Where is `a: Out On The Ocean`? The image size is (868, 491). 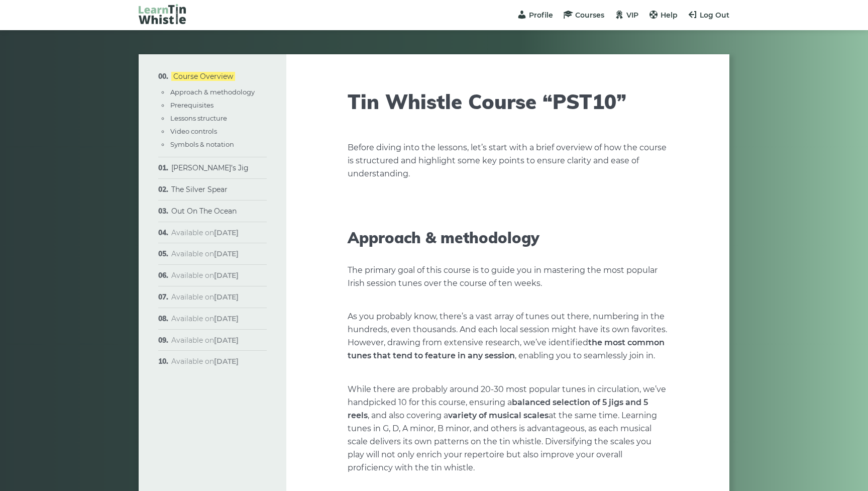
a: Out On The Ocean is located at coordinates (204, 211).